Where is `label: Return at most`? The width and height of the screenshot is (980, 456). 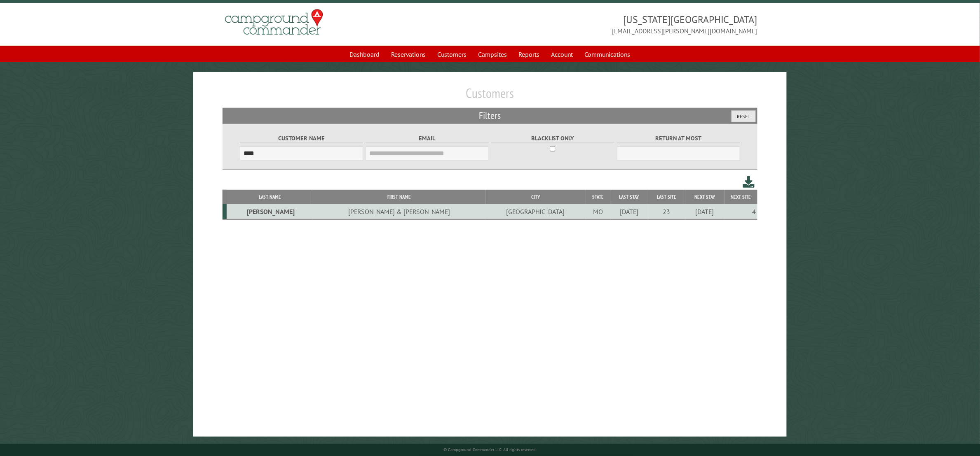
label: Return at most is located at coordinates (678, 139).